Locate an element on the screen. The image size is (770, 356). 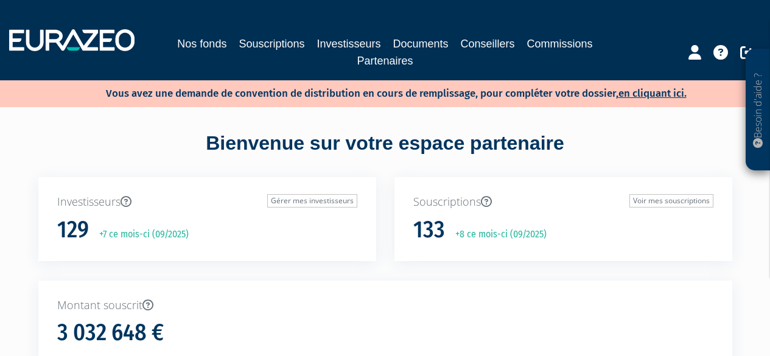
h1: 133 is located at coordinates (429, 230).